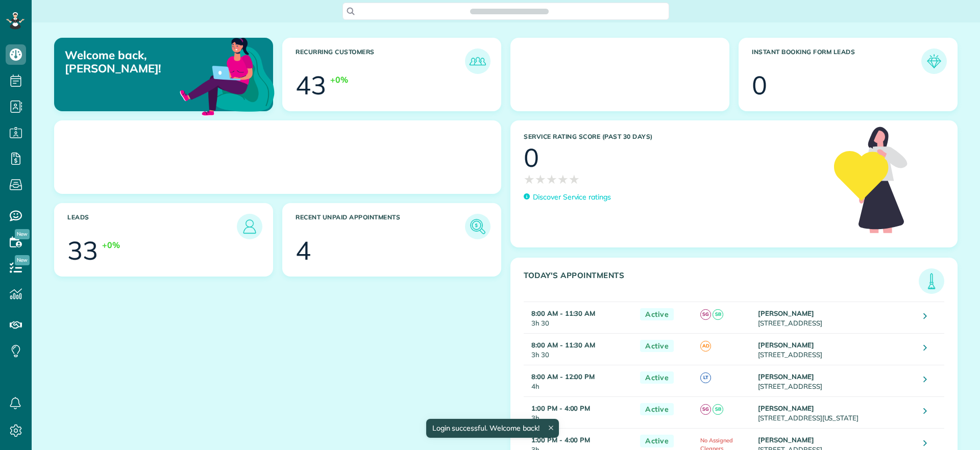  Describe the element at coordinates (572, 197) in the screenshot. I see `p: Discover Service ratings` at that location.